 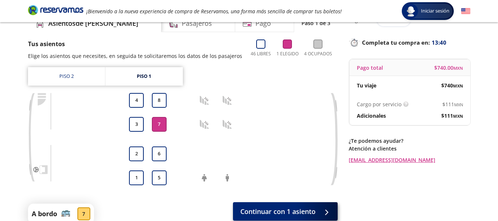 I want to click on button: 1, so click(x=136, y=178).